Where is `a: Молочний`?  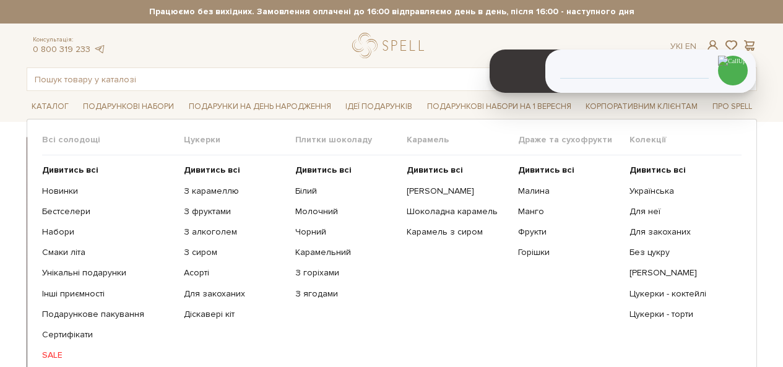
a: Молочний is located at coordinates (346, 212).